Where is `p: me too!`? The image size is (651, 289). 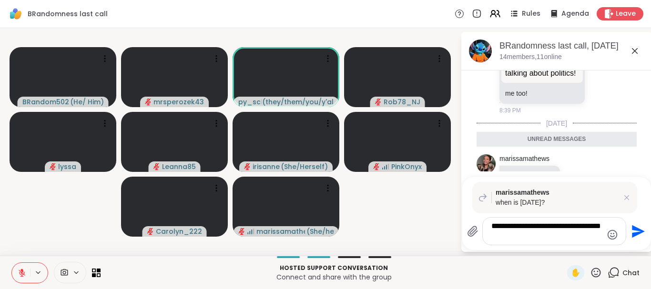 p: me too! is located at coordinates (542, 93).